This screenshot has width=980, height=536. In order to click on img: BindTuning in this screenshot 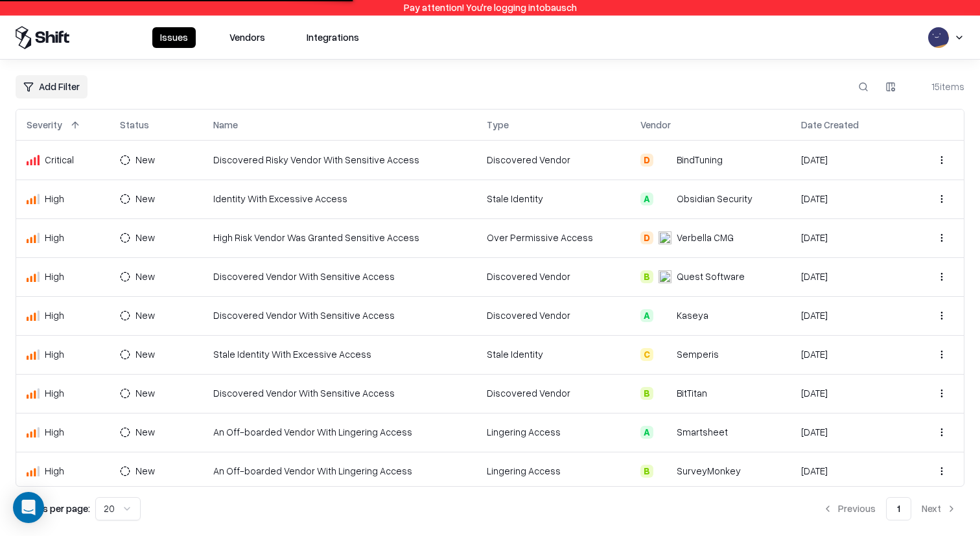, I will do `click(665, 160)`.